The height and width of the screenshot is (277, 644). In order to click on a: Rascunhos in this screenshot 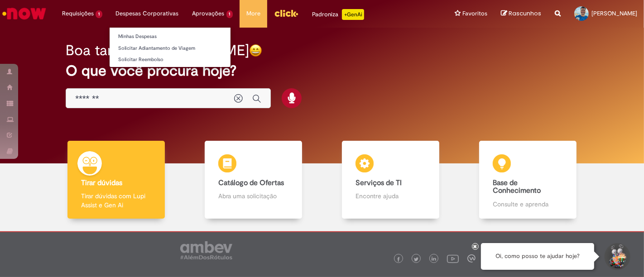, I will do `click(521, 14)`.